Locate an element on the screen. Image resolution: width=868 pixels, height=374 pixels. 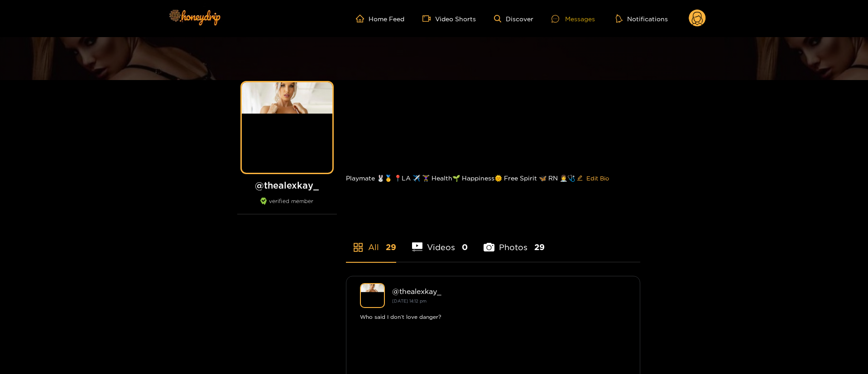
div: verified member is located at coordinates (287, 206).